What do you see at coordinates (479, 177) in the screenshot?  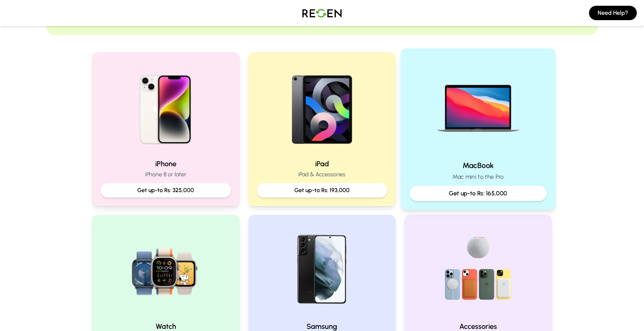 I see `p: Mac mini to the Pro` at bounding box center [479, 177].